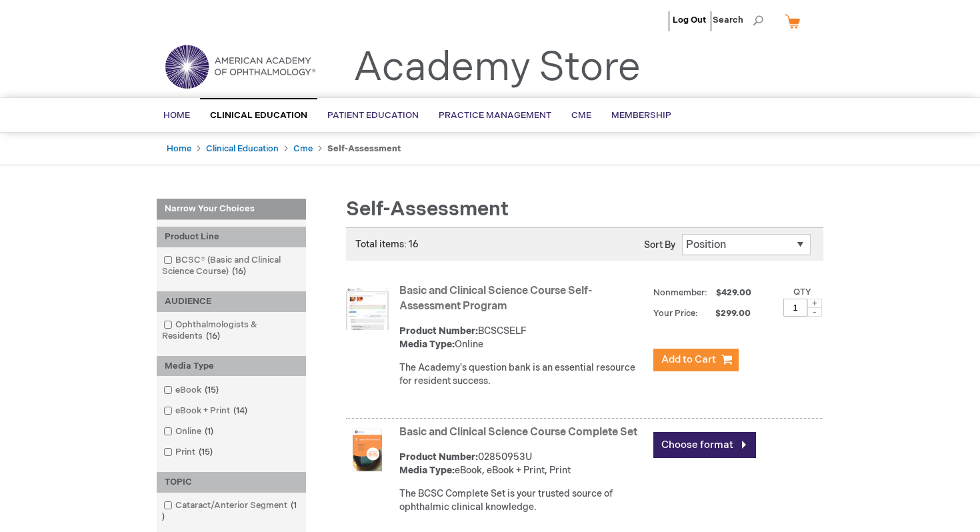  I want to click on div: AUDIENCE, so click(231, 302).